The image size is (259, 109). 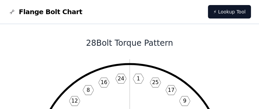 What do you see at coordinates (104, 82) in the screenshot?
I see `text: 16` at bounding box center [104, 82].